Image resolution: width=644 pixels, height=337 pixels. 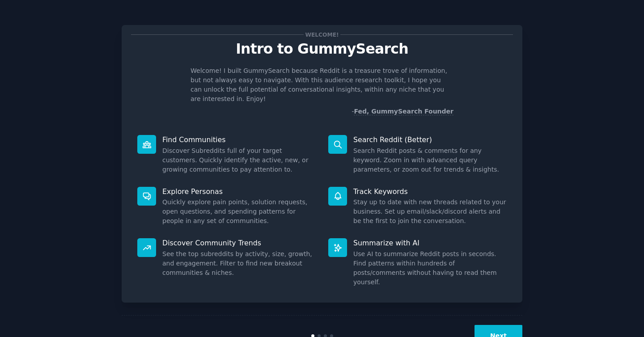 I want to click on dd: Use AI to summarize Reddit posts in seconds. Find patterns within hundreds of posts/comments with..., so click(x=430, y=268).